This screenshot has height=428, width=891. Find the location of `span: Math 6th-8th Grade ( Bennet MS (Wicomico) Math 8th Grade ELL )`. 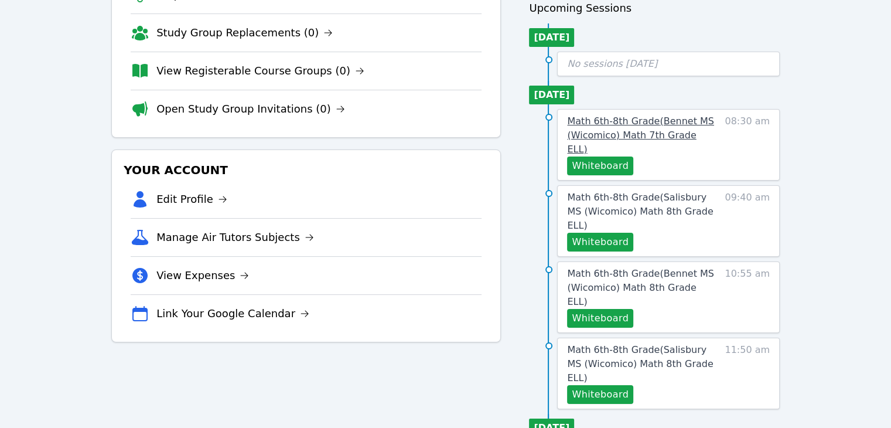

span: Math 6th-8th Grade ( Bennet MS (Wicomico) Math 8th Grade ELL ) is located at coordinates (640, 287).